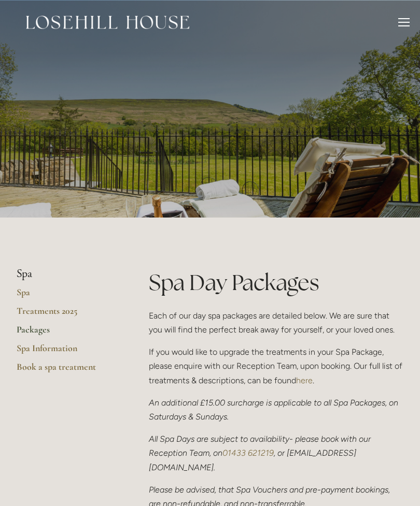 The height and width of the screenshot is (506, 420). Describe the element at coordinates (304, 380) in the screenshot. I see `a: here` at that location.